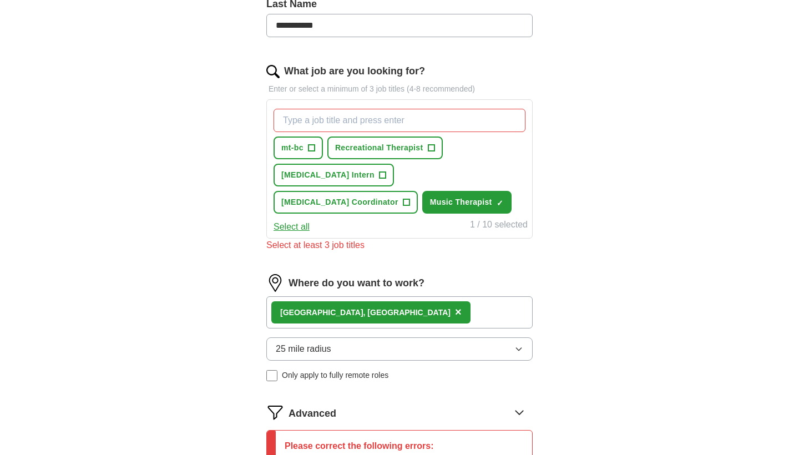  I want to click on div: Select at least 3 job titles, so click(400, 245).